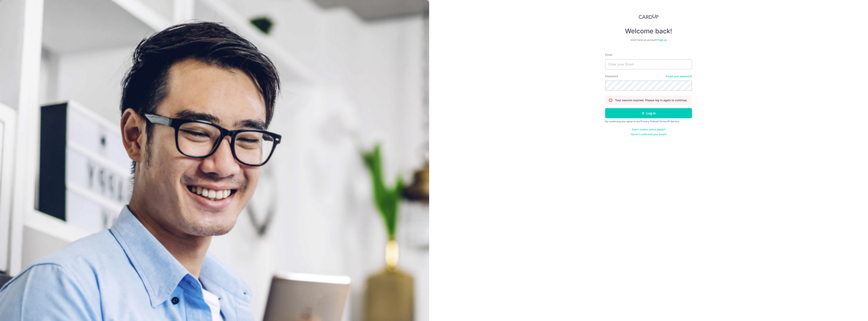 This screenshot has width=868, height=321. What do you see at coordinates (679, 77) in the screenshot?
I see `a: Forgot your password?` at bounding box center [679, 77].